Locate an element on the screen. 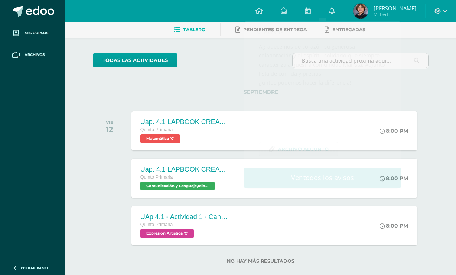  a: Ver todos los avisos is located at coordinates (322, 178).